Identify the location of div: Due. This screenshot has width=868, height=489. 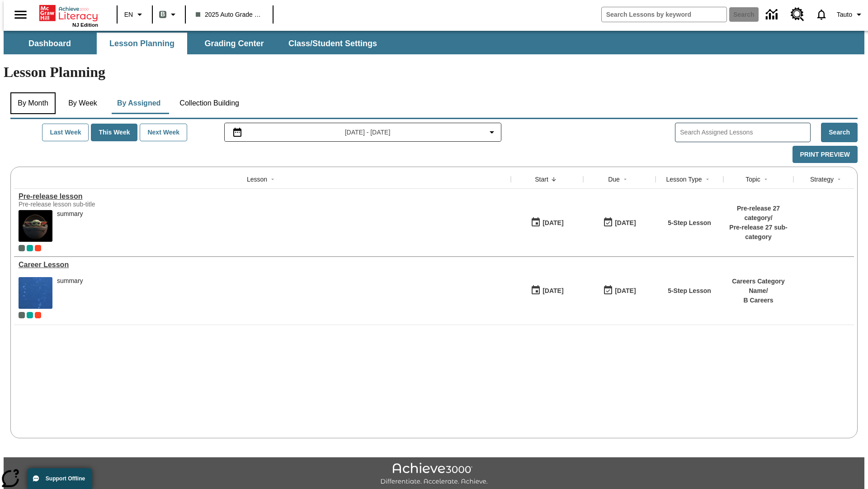
(614, 179).